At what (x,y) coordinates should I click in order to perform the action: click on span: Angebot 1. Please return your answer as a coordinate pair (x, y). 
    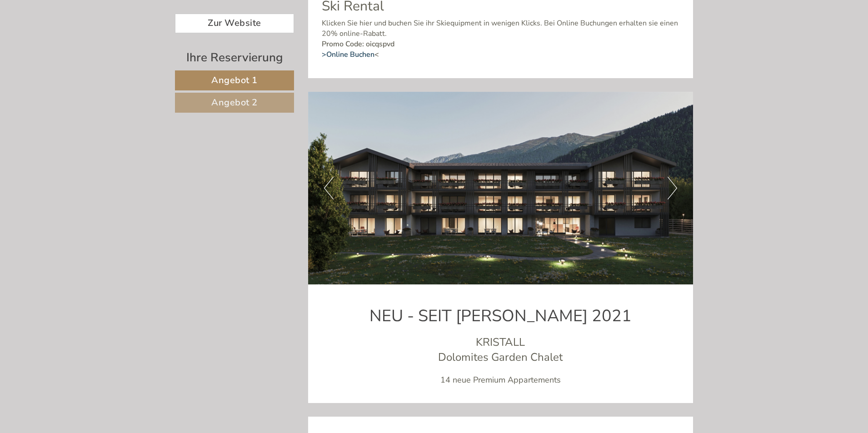
    Looking at the image, I should click on (235, 80).